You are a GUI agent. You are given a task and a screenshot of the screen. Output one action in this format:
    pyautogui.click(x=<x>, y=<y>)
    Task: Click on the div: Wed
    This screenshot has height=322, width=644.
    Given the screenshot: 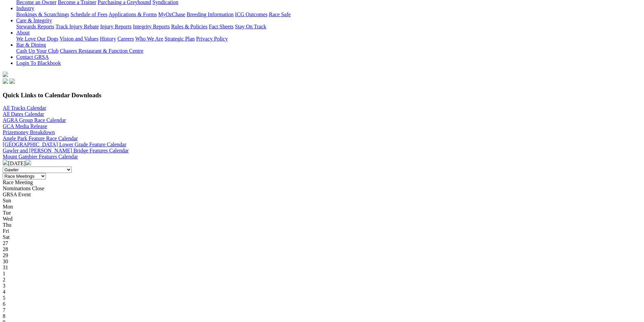 What is the action you would take?
    pyautogui.click(x=322, y=219)
    